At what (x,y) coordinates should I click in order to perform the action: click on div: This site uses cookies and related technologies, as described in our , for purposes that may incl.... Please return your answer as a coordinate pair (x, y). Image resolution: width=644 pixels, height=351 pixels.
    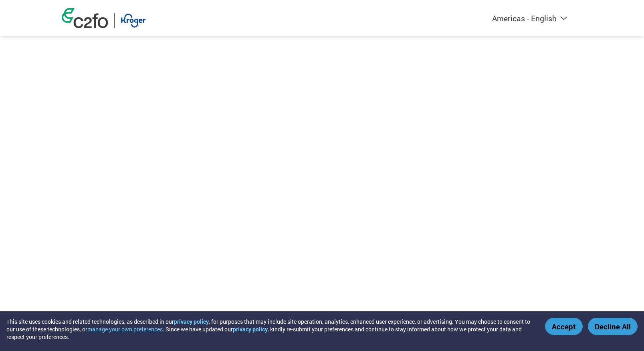
    Looking at the image, I should click on (270, 329).